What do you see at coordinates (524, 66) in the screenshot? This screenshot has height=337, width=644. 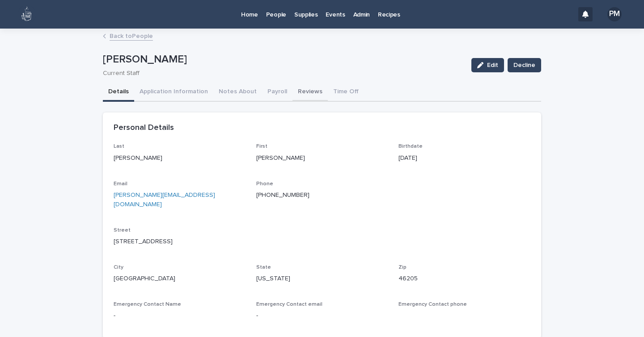 I see `span: Decline` at bounding box center [524, 66].